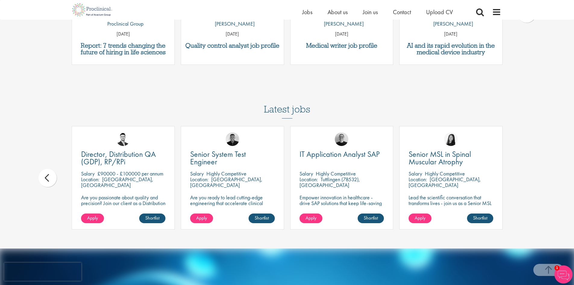 This screenshot has width=574, height=285. Describe the element at coordinates (439, 12) in the screenshot. I see `a: Upload CV` at that location.